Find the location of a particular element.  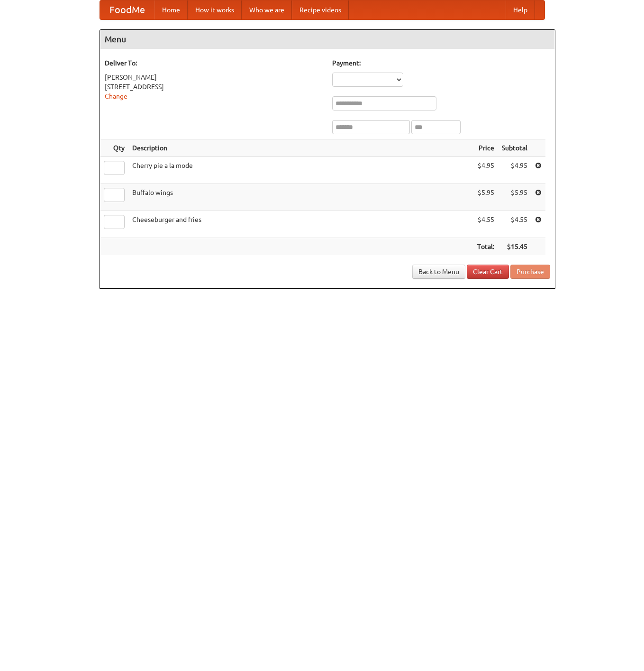

a: Who we are is located at coordinates (267, 10).